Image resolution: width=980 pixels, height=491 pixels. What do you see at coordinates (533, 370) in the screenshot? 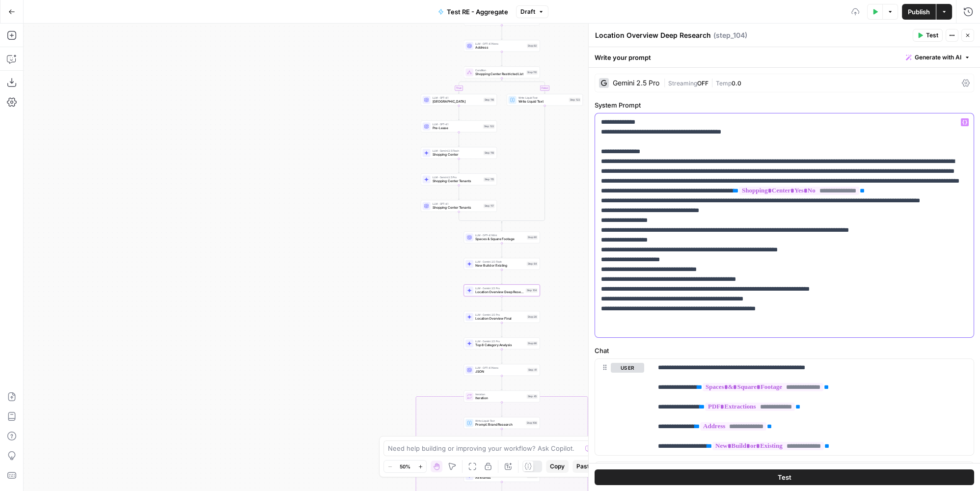
I see `div: Step 41` at bounding box center [533, 370].